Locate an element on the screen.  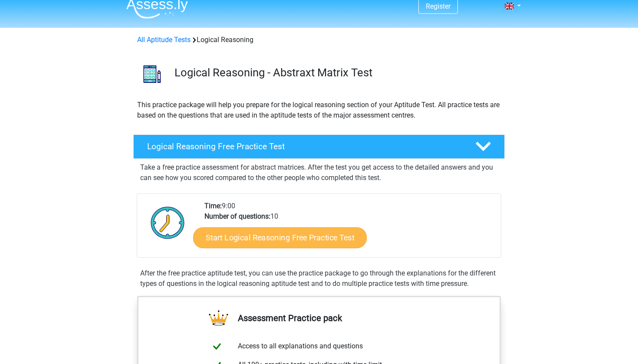
a: All Aptitude Tests is located at coordinates (164, 40).